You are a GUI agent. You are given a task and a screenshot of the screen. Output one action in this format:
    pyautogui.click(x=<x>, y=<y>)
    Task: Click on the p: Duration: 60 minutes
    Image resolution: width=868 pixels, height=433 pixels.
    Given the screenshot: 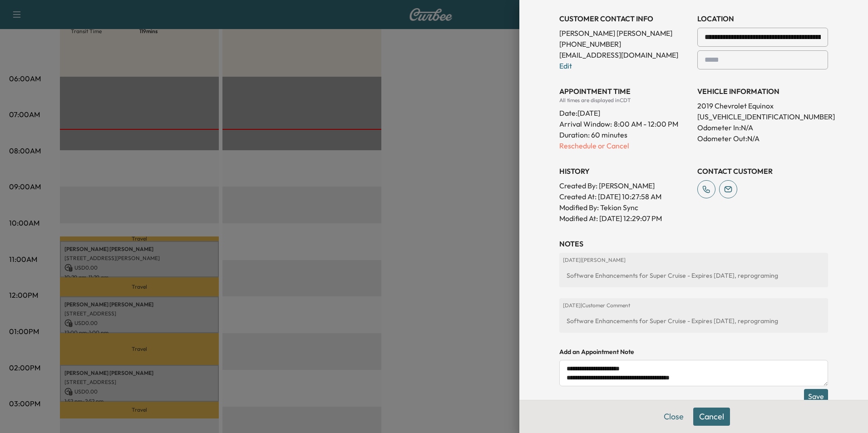 What is the action you would take?
    pyautogui.click(x=625, y=135)
    